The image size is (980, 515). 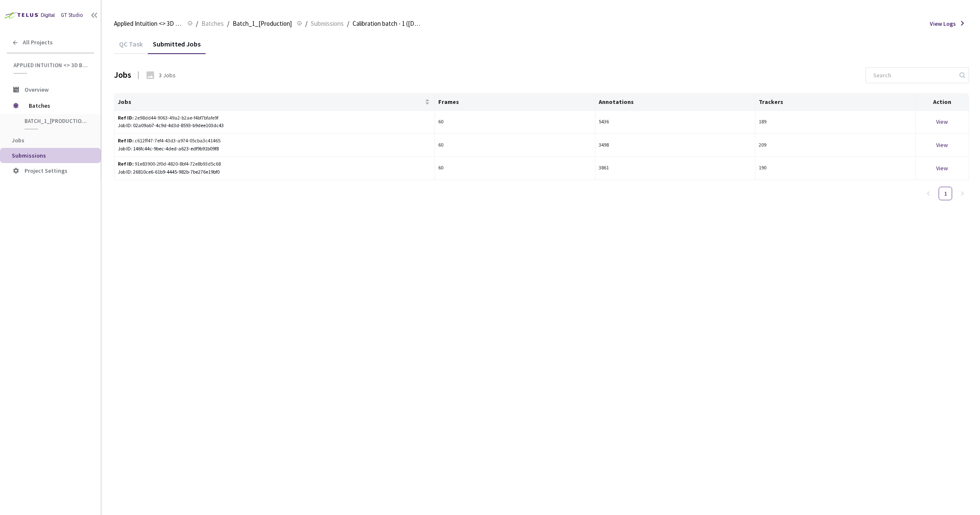 What do you see at coordinates (191, 141) in the screenshot?
I see `div: c612ff47-7ef4-43d3-a974-05cba3c41465` at bounding box center [191, 141].